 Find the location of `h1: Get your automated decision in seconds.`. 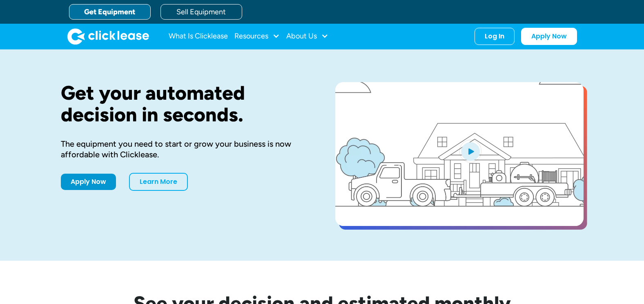

h1: Get your automated decision in seconds. is located at coordinates (185, 104).